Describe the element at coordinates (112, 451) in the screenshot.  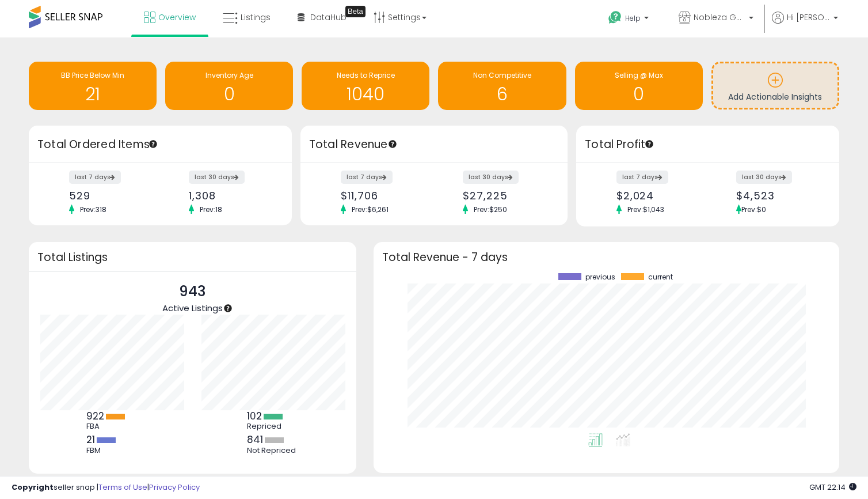
I see `div: FBM` at that location.